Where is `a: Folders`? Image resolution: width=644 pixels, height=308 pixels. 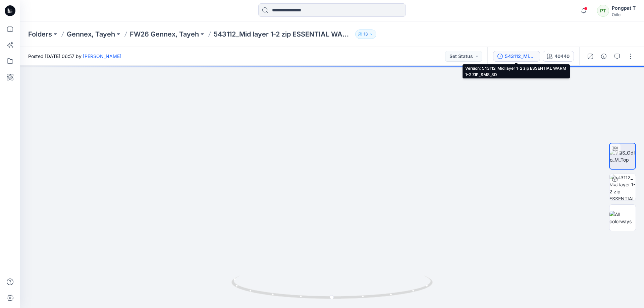 a: Folders is located at coordinates (40, 34).